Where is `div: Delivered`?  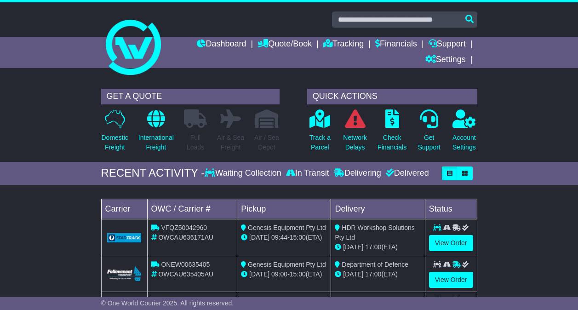 div: Delivered is located at coordinates (406, 173).